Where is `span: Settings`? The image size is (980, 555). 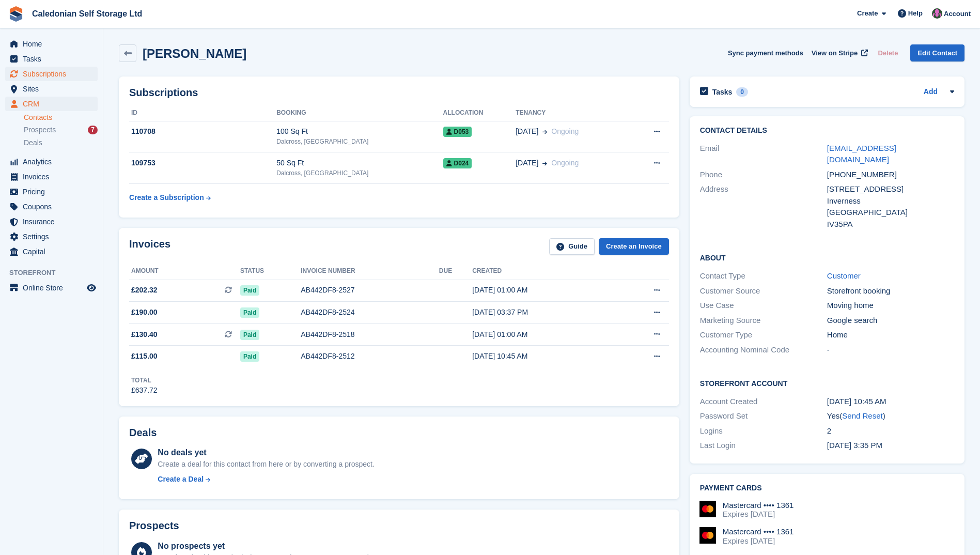 span: Settings is located at coordinates (54, 237).